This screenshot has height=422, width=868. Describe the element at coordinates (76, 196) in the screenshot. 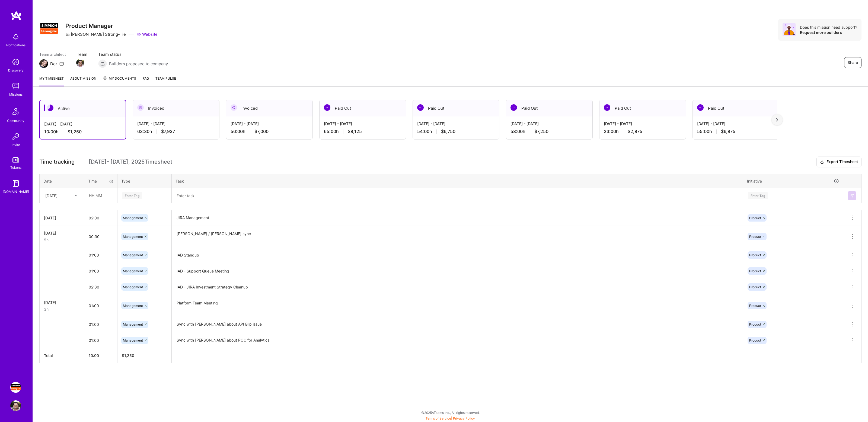

I see `i: icon Chevron` at that location.